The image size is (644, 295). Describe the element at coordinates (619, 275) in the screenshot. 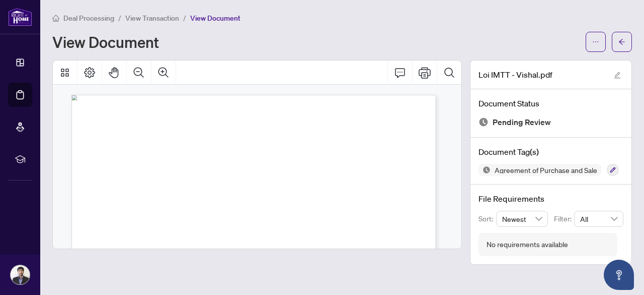

I see `button: Open asap` at that location.